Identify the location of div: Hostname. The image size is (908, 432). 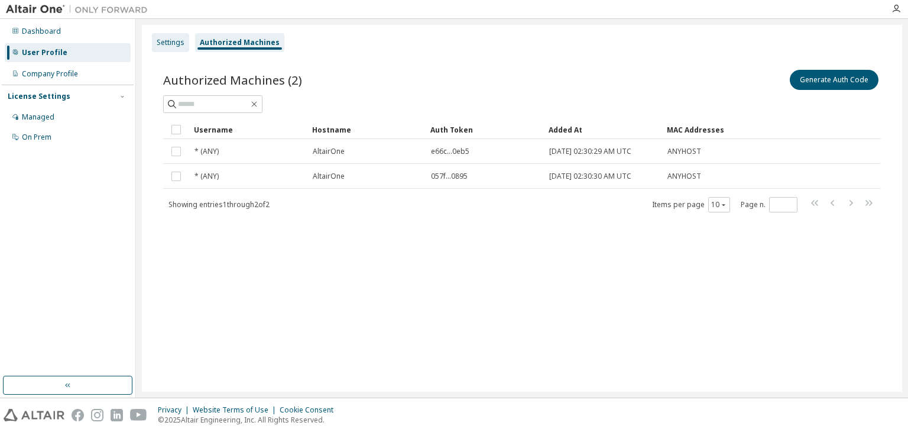
(367, 130).